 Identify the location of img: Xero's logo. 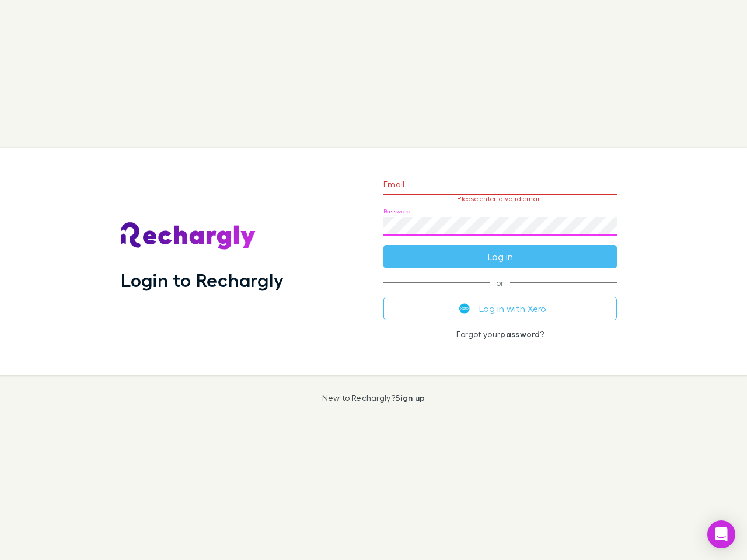
(464, 309).